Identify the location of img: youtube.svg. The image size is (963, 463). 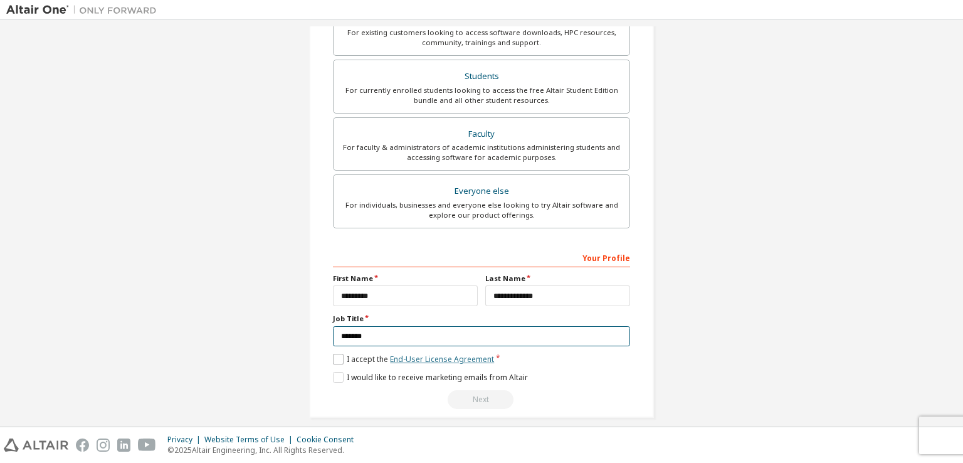
(147, 445).